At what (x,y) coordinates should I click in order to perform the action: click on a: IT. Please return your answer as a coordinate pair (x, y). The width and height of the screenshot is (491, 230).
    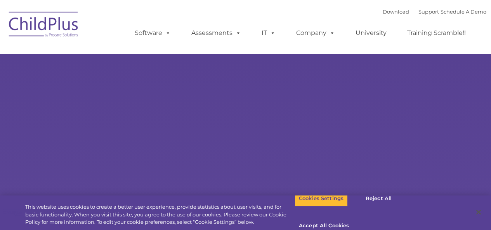
    Looking at the image, I should click on (269, 33).